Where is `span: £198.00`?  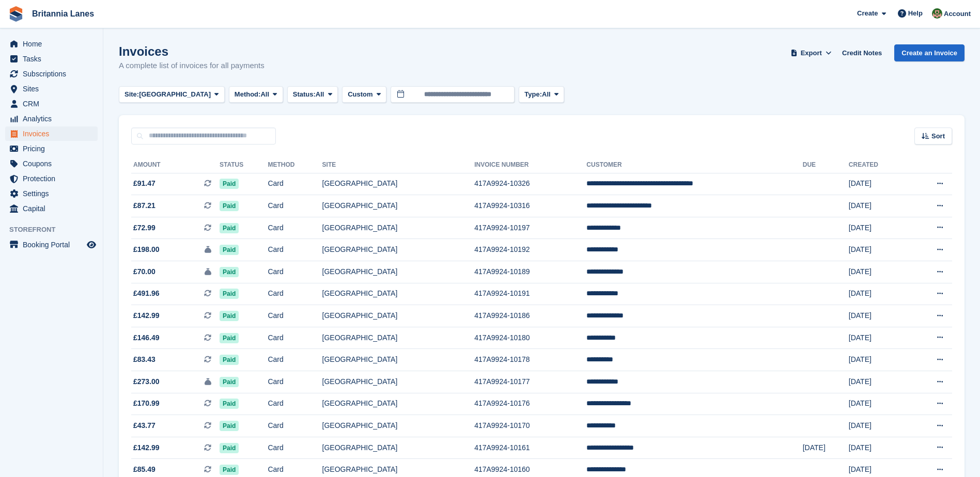 span: £198.00 is located at coordinates (146, 249).